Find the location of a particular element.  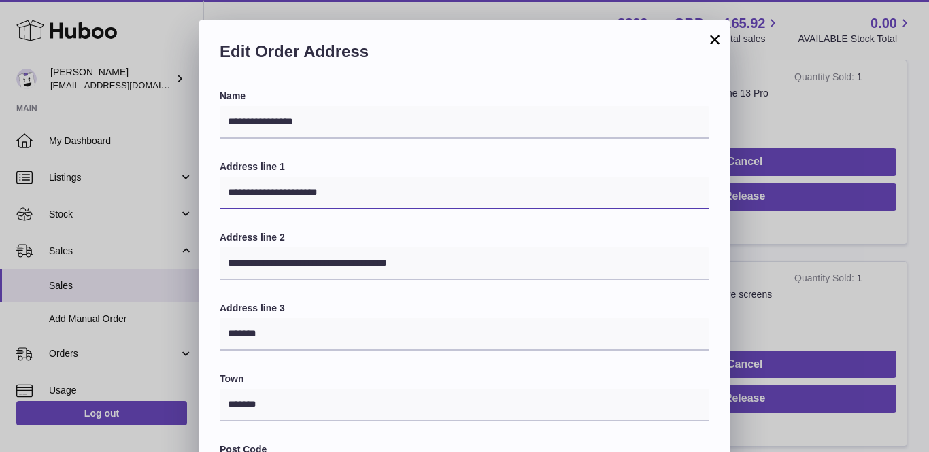

h2: Edit Order Address is located at coordinates (464, 55).